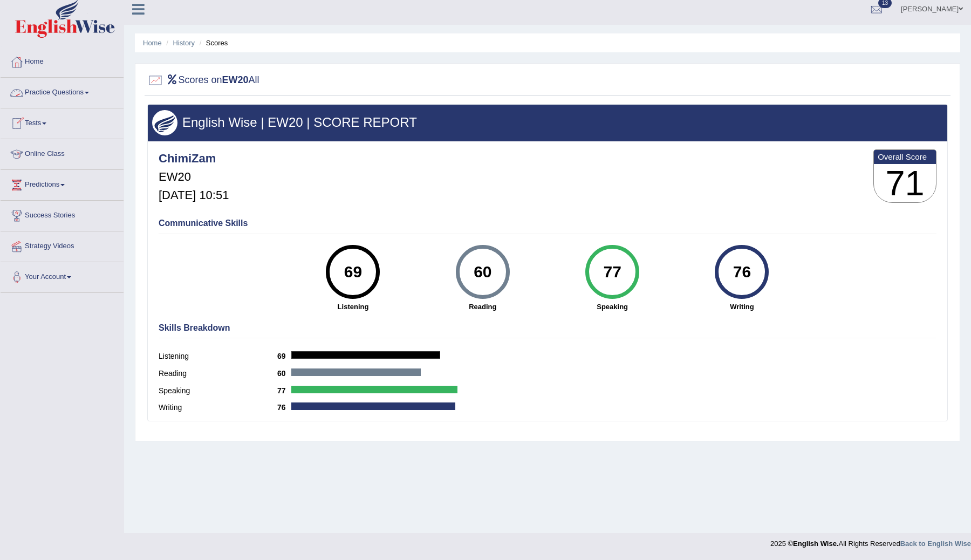 The height and width of the screenshot is (560, 971). Describe the element at coordinates (935, 544) in the screenshot. I see `strong: Back to English Wise` at that location.